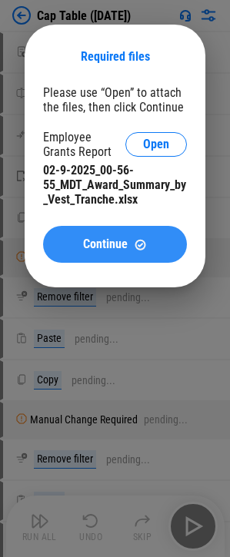 Image resolution: width=230 pixels, height=557 pixels. Describe the element at coordinates (115, 245) in the screenshot. I see `button: ContinueContinue` at that location.